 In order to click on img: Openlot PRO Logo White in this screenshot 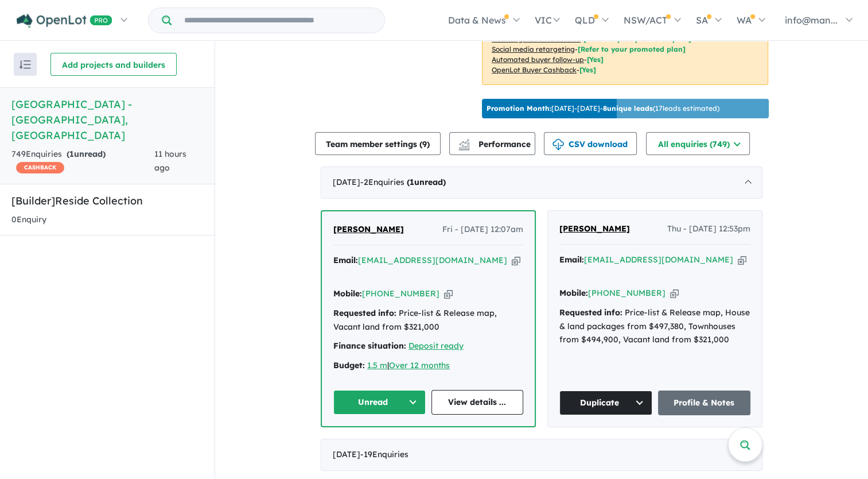, I will do `click(64, 20)`.